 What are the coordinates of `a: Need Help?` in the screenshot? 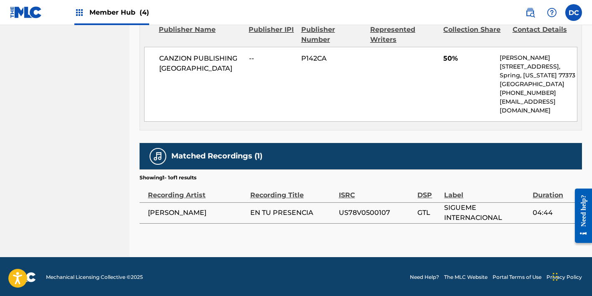 It's located at (424, 277).